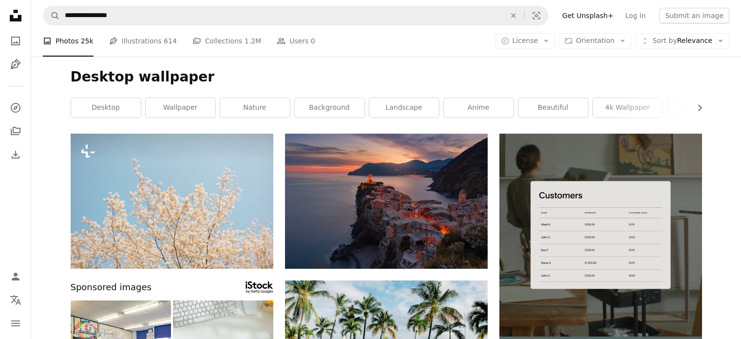 This screenshot has width=741, height=339. What do you see at coordinates (513, 16) in the screenshot?
I see `button: Clear` at bounding box center [513, 16].